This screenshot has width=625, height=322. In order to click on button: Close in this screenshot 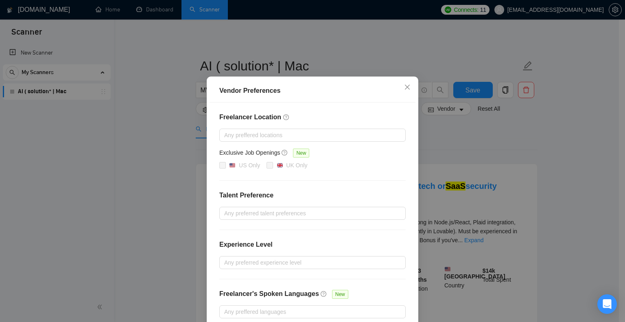, I will do `click(407, 88)`.